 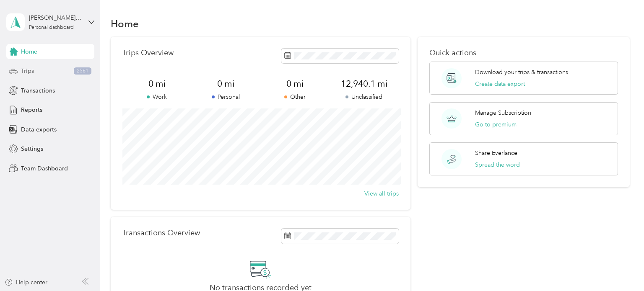 I want to click on span: Team Dashboard, so click(x=44, y=169).